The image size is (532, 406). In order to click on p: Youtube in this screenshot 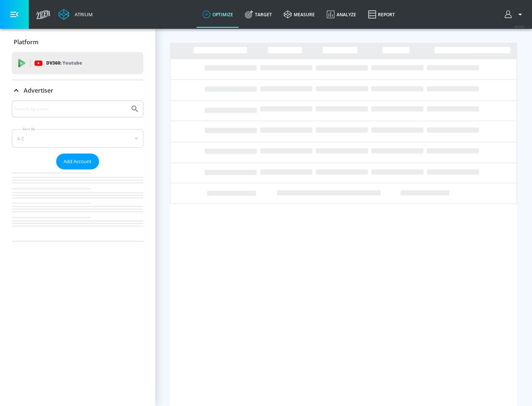, I will do `click(72, 63)`.